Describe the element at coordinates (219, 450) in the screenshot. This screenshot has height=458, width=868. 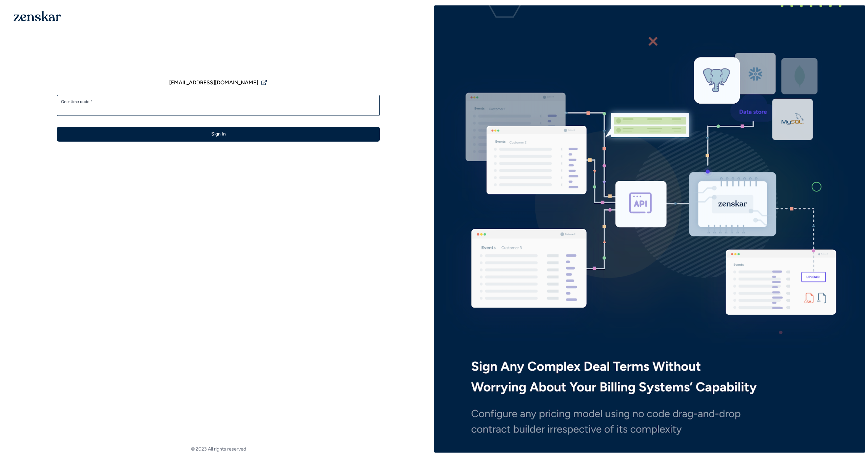
I see `footer: © 2023 All rights reserved` at that location.